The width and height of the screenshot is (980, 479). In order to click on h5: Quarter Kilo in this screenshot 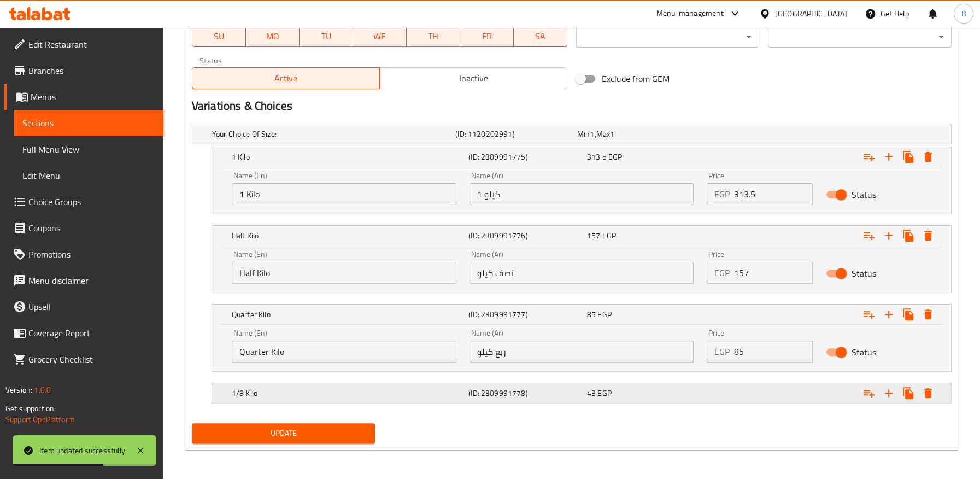, I will do `click(348, 314)`.